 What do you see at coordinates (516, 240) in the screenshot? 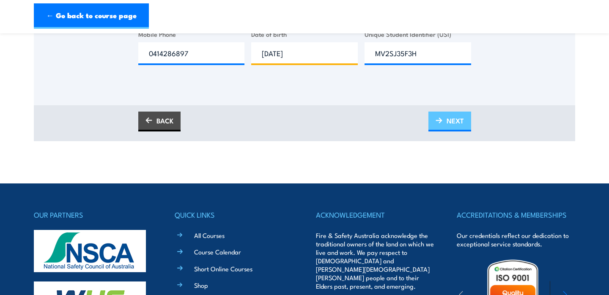
I see `p: Our credentials reflect our dedication to exceptional service standards.` at bounding box center [516, 240].